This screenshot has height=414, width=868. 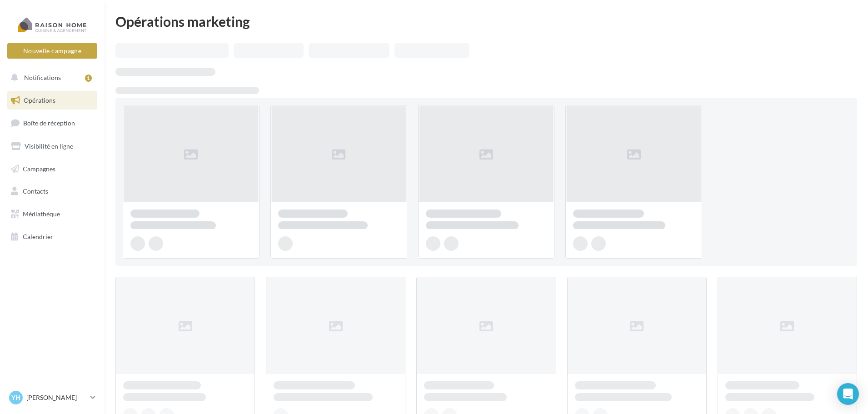 What do you see at coordinates (52, 100) in the screenshot?
I see `a: Opérations` at bounding box center [52, 100].